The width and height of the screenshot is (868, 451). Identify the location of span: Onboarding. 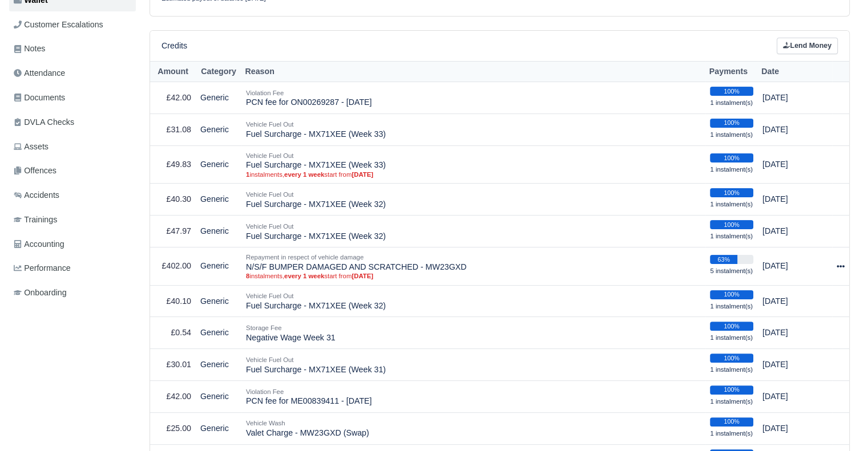
(40, 293).